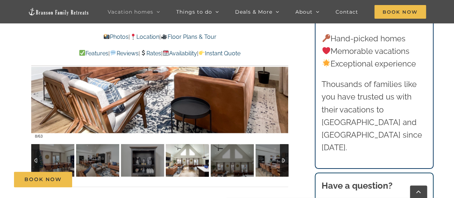 This screenshot has height=198, width=454. Describe the element at coordinates (187, 160) in the screenshot. I see `img: Claymore-Cottage-lake-view-pool-vacation-rental-1126-scaled.jpg-nggid041128-ngg0dyn-120x90-00f0w0...` at that location.